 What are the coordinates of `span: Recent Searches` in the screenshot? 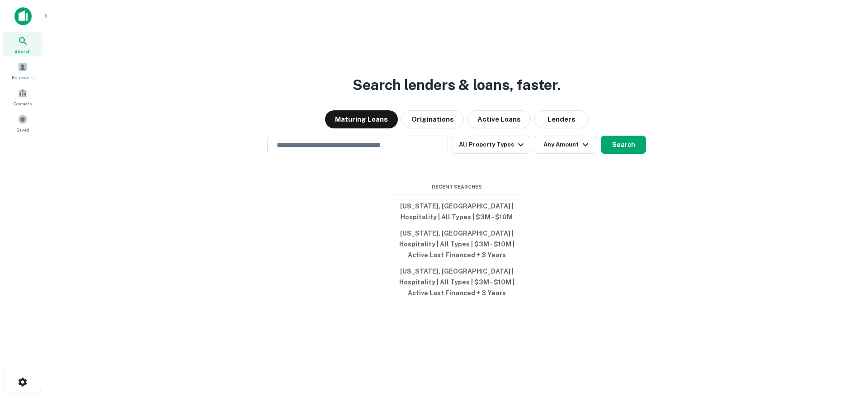 It's located at (457, 187).